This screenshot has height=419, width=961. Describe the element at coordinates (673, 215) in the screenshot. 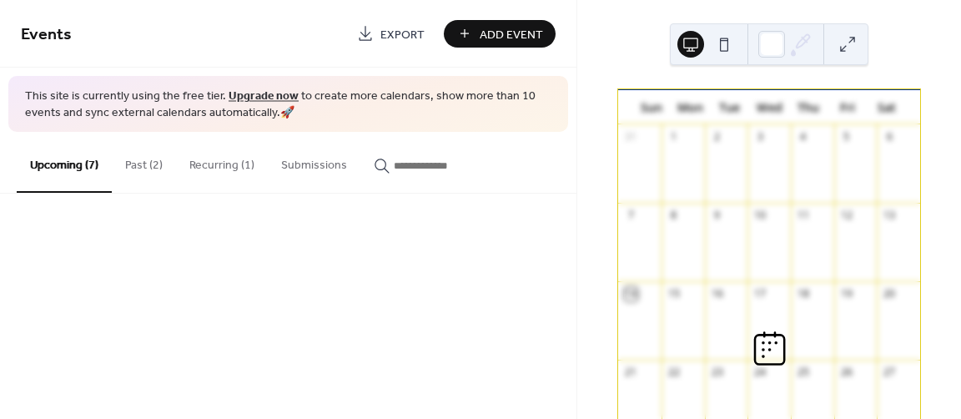

I see `div: 8` at that location.